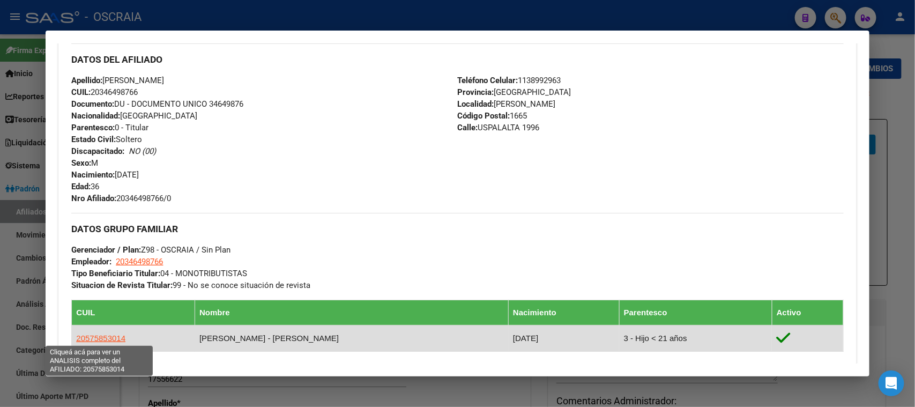  What do you see at coordinates (81, 187) in the screenshot?
I see `strong: Edad:` at bounding box center [81, 187].